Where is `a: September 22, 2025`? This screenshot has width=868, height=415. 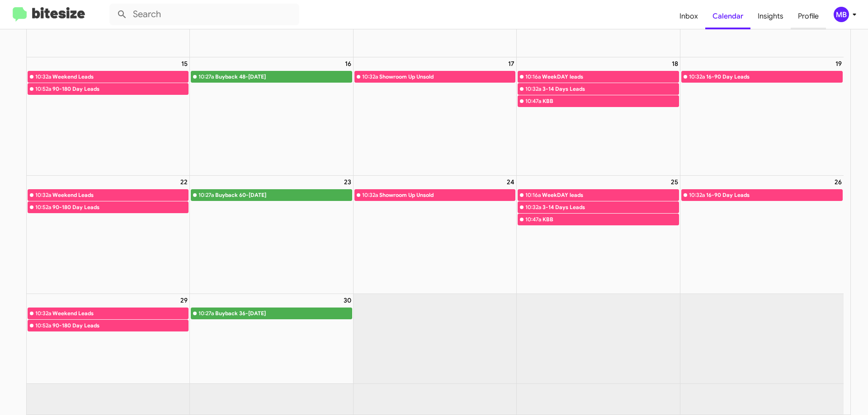 a: September 22, 2025 is located at coordinates (184, 182).